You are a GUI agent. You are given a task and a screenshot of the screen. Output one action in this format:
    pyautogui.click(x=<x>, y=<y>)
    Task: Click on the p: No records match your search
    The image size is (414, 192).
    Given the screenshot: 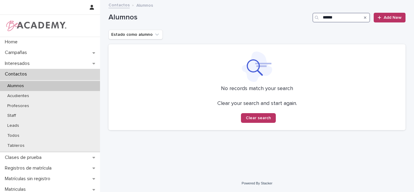 What is the action you would take?
    pyautogui.click(x=257, y=89)
    